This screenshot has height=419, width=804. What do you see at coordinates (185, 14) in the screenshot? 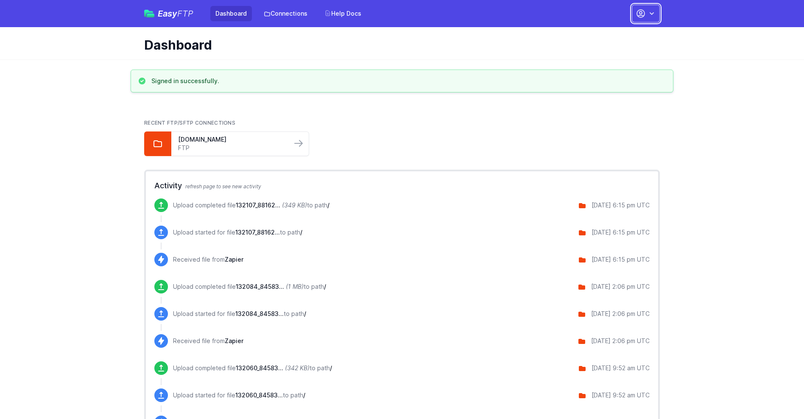
I see `span: FTP` at bounding box center [185, 14].